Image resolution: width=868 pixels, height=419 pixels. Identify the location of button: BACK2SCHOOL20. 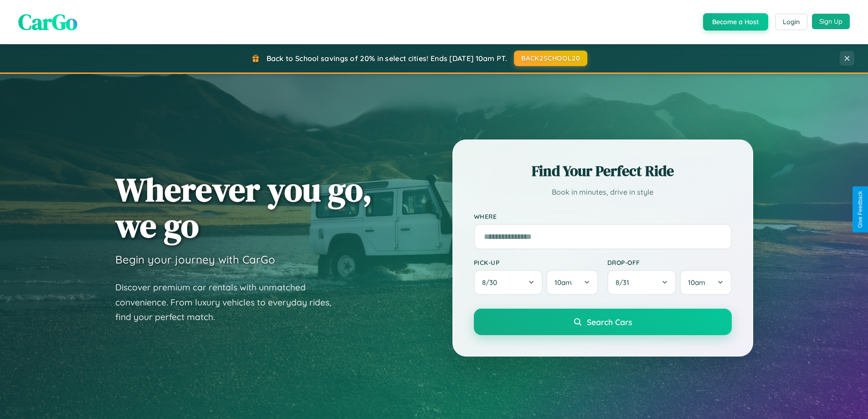
(551, 58).